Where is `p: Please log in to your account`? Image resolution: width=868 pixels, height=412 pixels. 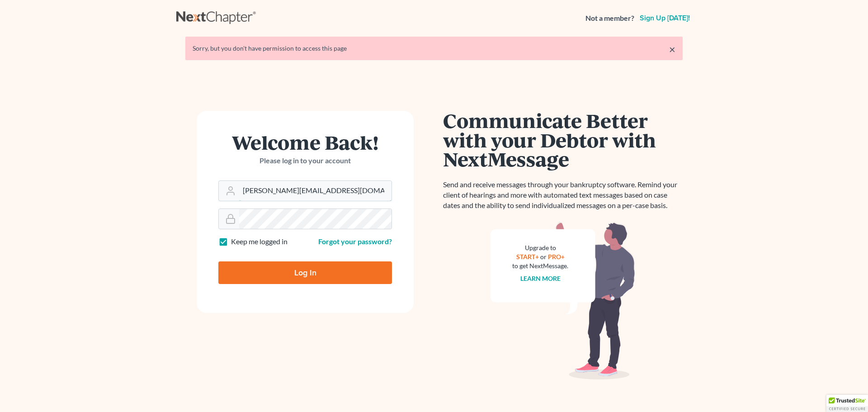 p: Please log in to your account is located at coordinates (305, 161).